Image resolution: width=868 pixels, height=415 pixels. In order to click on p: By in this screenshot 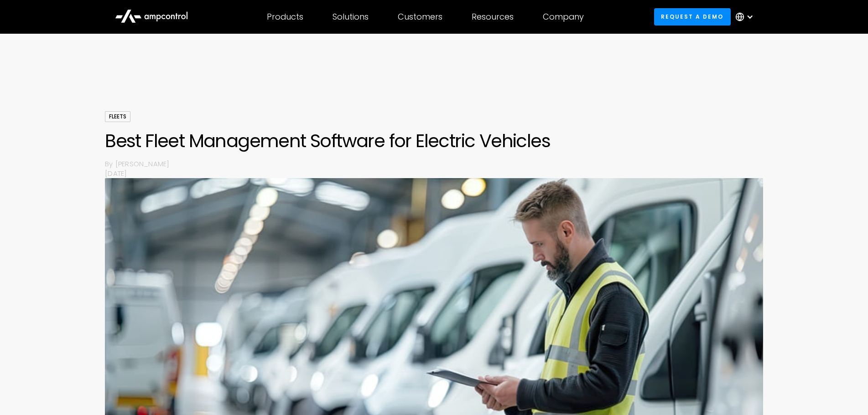, I will do `click(110, 164)`.